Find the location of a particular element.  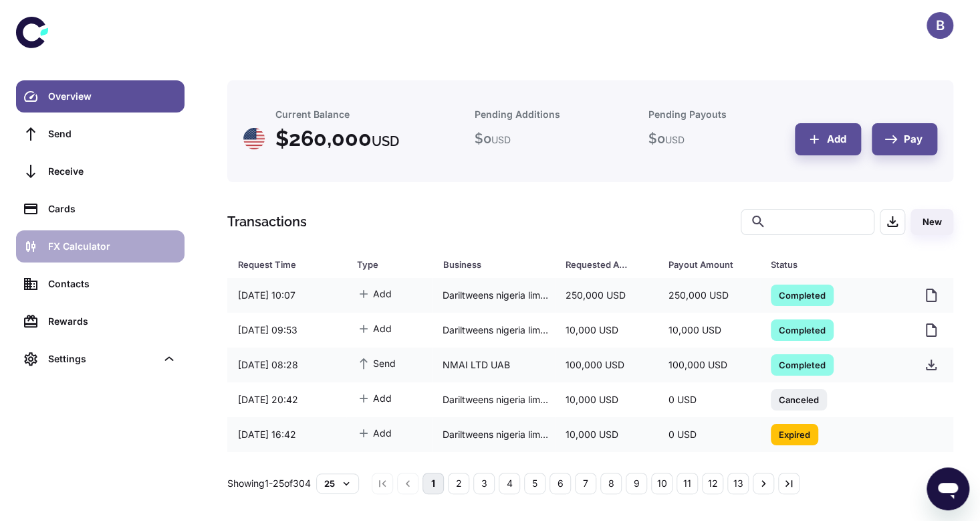

div: Contacts is located at coordinates (112, 283).